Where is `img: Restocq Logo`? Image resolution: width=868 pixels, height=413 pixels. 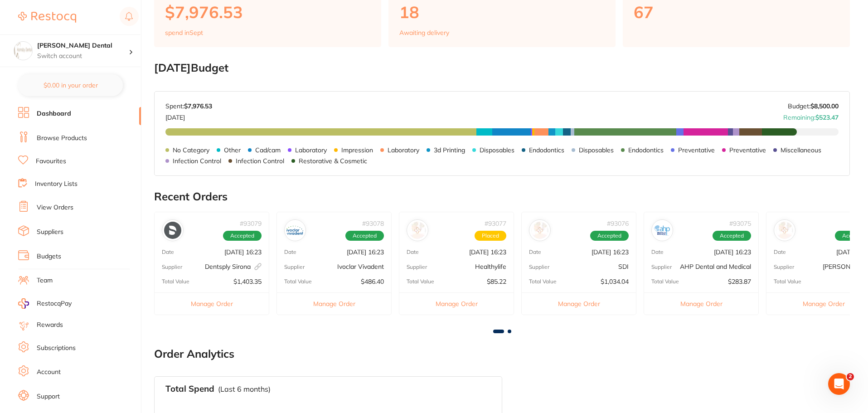
img: Restocq Logo is located at coordinates (47, 17).